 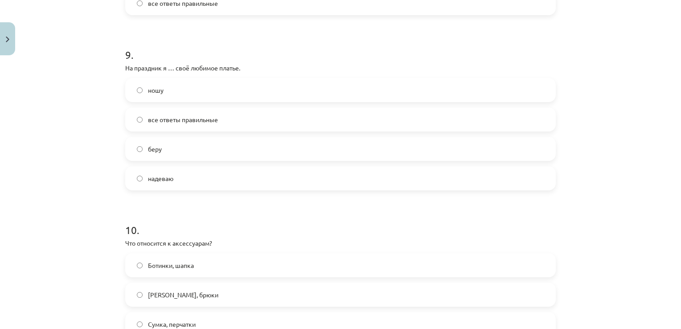 What do you see at coordinates (139, 90) in the screenshot?
I see `input: ношу` at bounding box center [139, 90].